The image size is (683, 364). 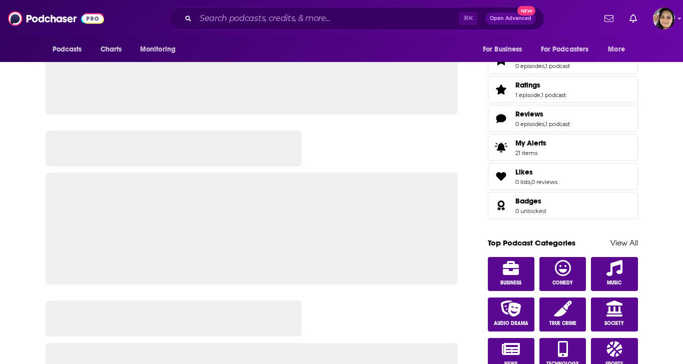 I want to click on a: True Crime, so click(x=563, y=315).